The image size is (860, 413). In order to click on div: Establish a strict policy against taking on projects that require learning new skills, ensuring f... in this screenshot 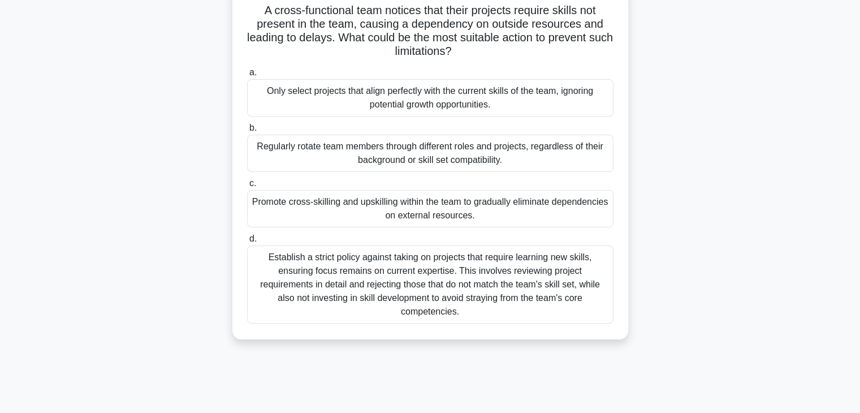, I will do `click(430, 284)`.